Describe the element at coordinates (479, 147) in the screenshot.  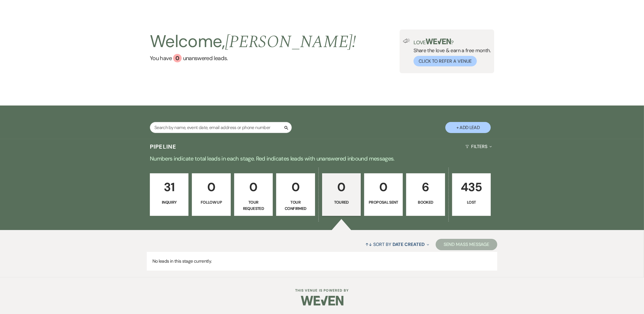
I see `button: Filters` at that location.